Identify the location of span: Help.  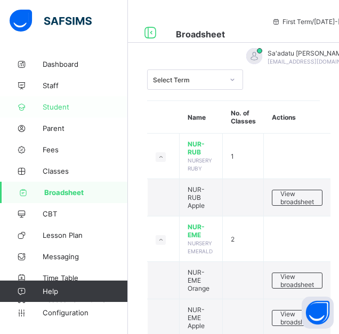
(85, 291).